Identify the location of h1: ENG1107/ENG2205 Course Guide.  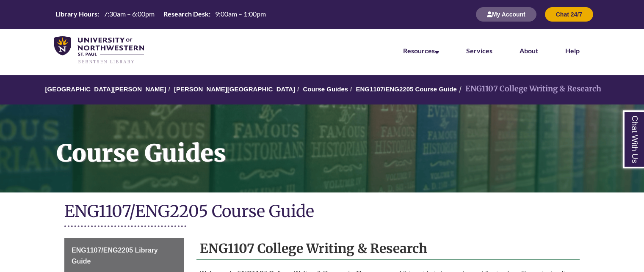
(322, 212).